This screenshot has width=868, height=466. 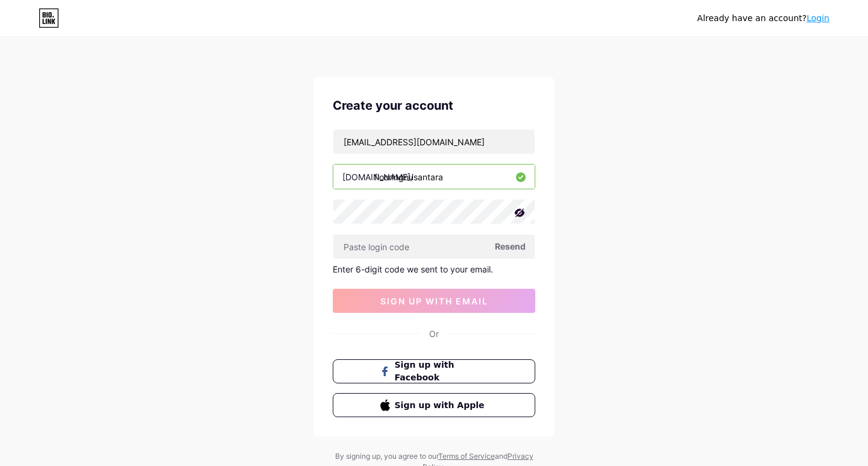 What do you see at coordinates (441, 371) in the screenshot?
I see `span: Sign up with Facebook` at bounding box center [441, 371].